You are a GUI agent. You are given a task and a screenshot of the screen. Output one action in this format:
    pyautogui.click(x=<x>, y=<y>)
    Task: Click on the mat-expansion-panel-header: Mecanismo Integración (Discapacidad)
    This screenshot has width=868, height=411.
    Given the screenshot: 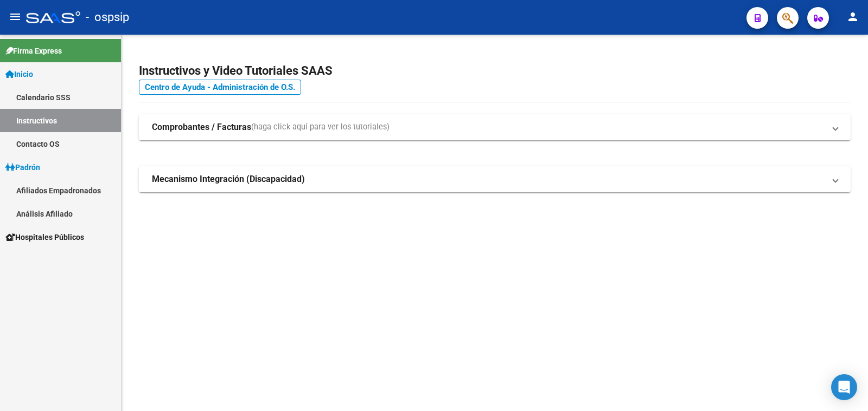 What is the action you would take?
    pyautogui.click(x=495, y=180)
    